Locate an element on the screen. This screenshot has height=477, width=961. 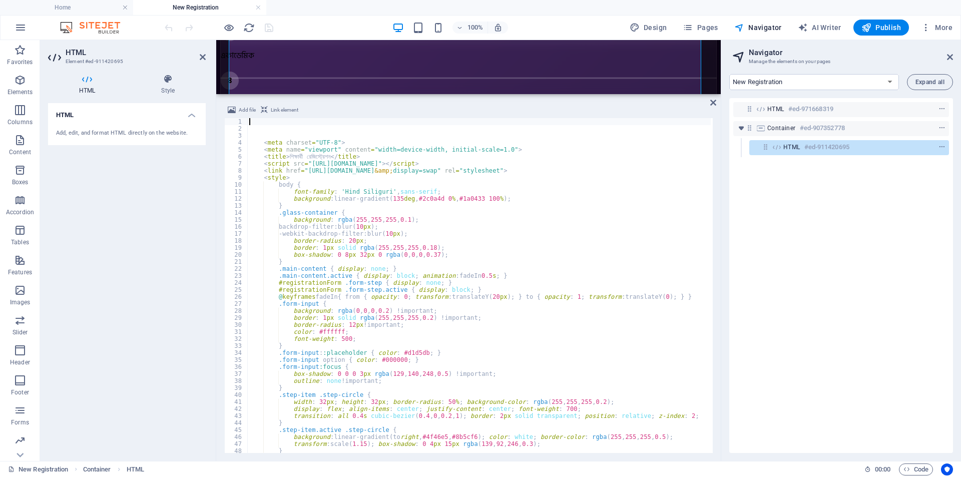
p: Forms is located at coordinates (20, 422).